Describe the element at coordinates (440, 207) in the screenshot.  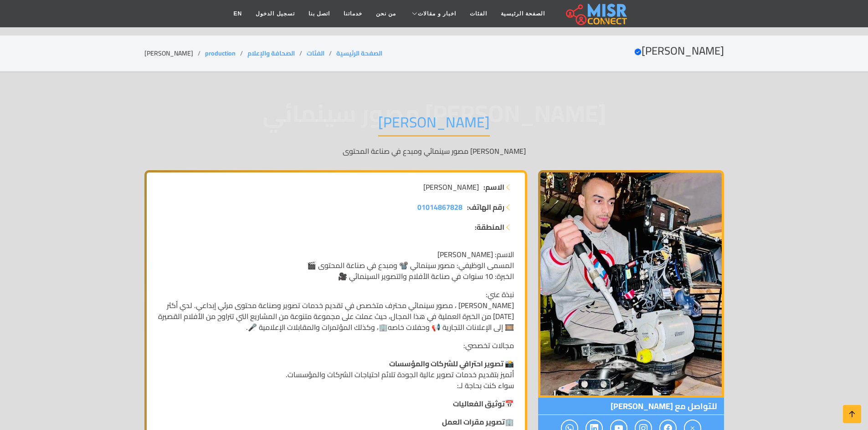
I see `a: 01014867828` at that location.